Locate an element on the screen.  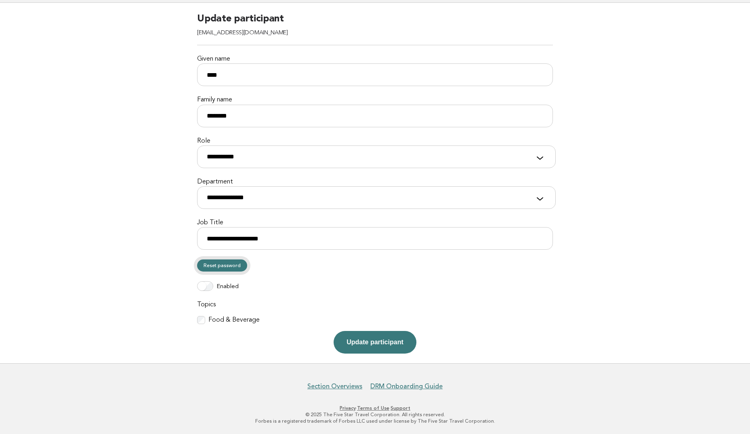
p: © 2025 The Five Star Travel Corporation. All rights reserved. is located at coordinates (375, 415).